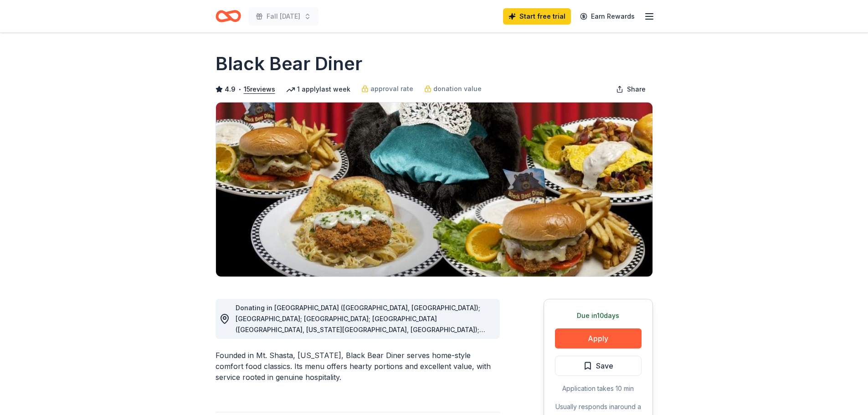 This screenshot has height=415, width=868. I want to click on span: Save, so click(604, 366).